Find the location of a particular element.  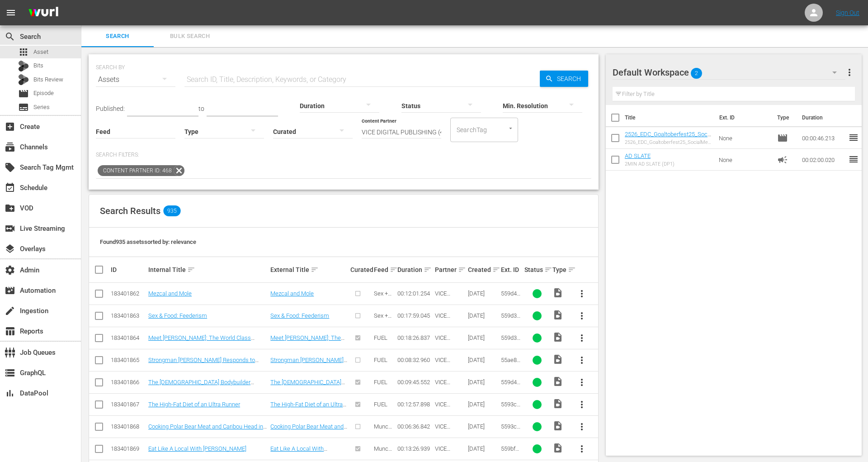

span: 559d3678c55d1d07457394e5 is located at coordinates (511, 326).